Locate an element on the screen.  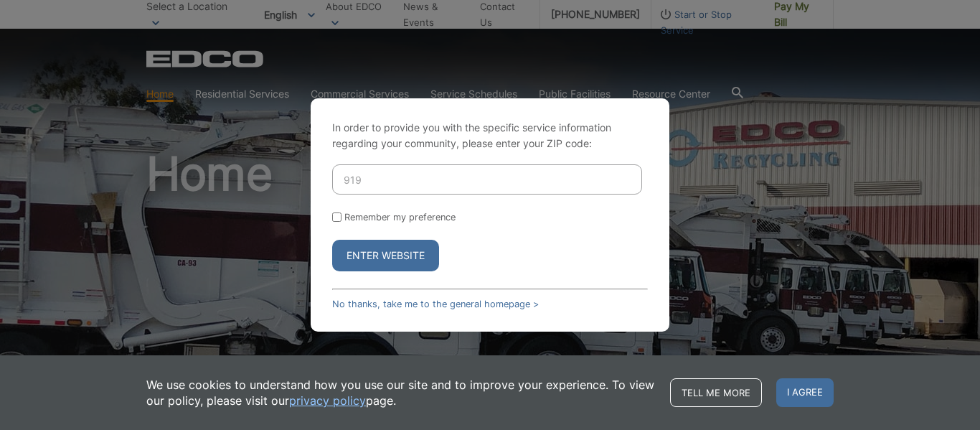
a: Tell me more is located at coordinates (716, 392).